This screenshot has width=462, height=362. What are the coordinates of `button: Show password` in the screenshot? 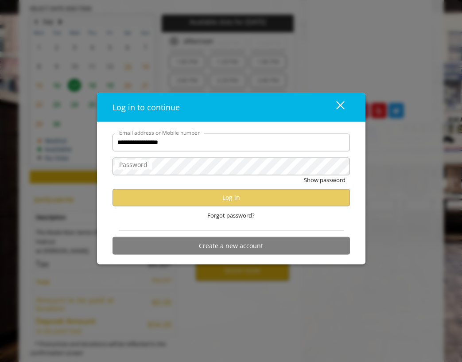 It's located at (325, 179).